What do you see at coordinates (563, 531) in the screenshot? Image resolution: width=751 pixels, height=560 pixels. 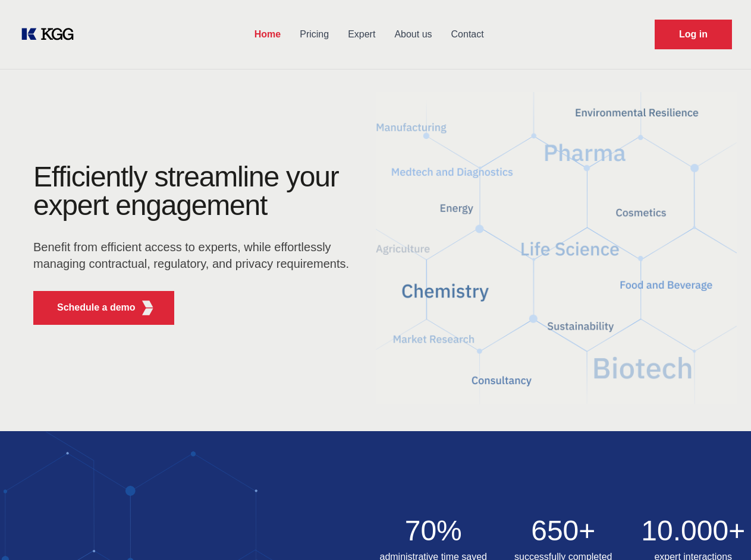 I see `h2: 650+` at bounding box center [563, 531].